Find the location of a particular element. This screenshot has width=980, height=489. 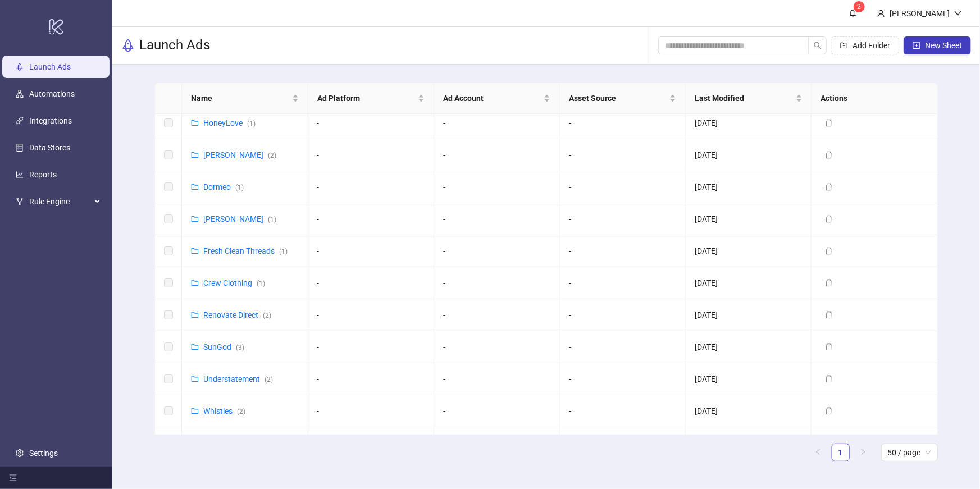

a: Integrations is located at coordinates (50, 121).